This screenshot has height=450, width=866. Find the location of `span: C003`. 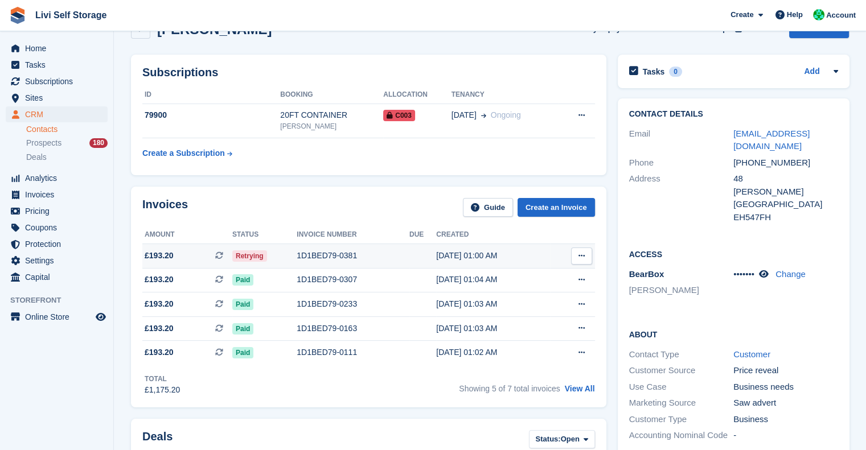

span: C003 is located at coordinates (399, 116).